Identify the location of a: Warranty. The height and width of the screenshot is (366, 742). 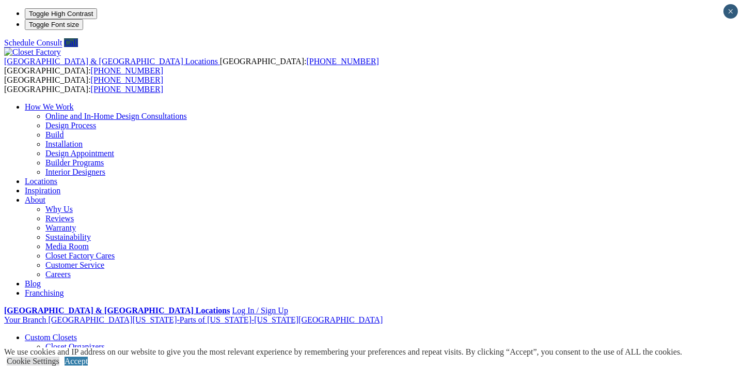
(60, 227).